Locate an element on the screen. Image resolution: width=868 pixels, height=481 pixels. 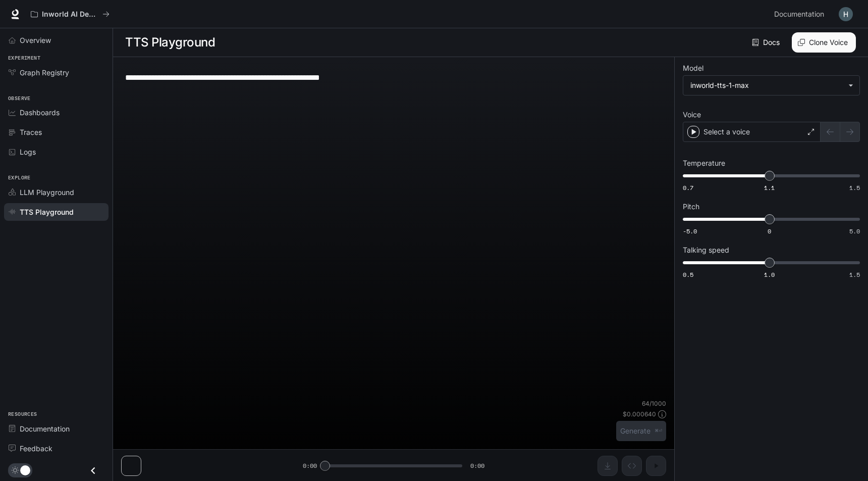
h1: TTS Playground is located at coordinates (170, 43).